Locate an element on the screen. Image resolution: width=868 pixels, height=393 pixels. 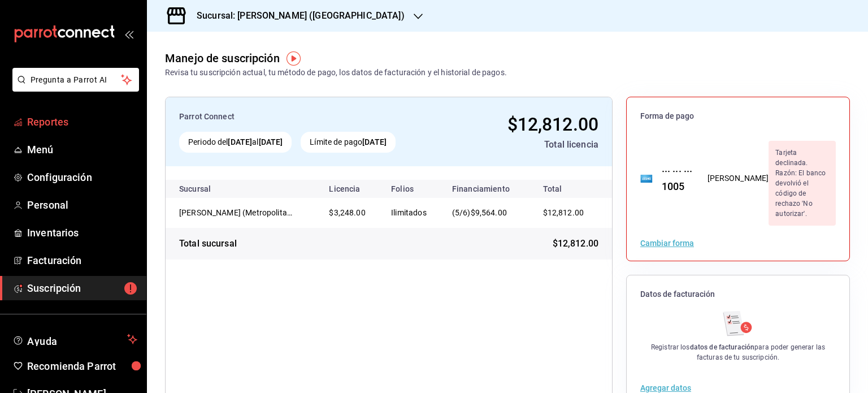
th: Financiamiento is located at coordinates (486, 189).